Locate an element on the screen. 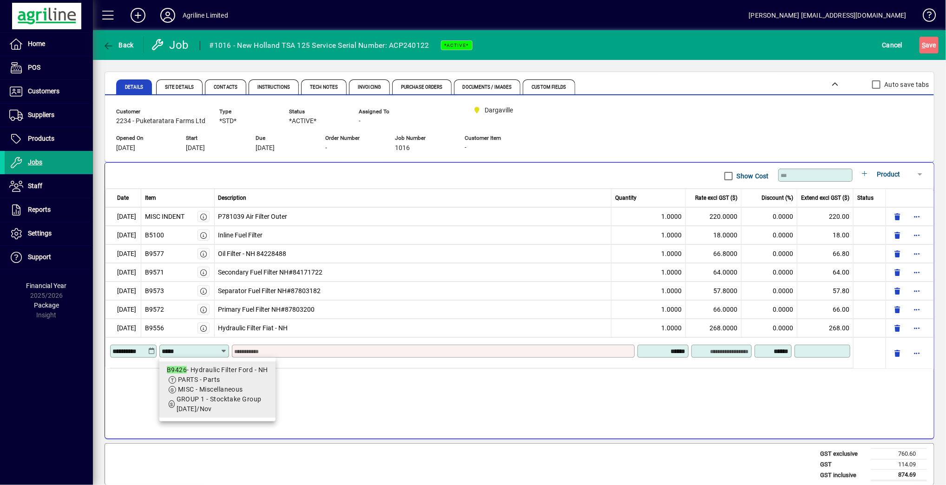  div: B9572 is located at coordinates (154, 309).